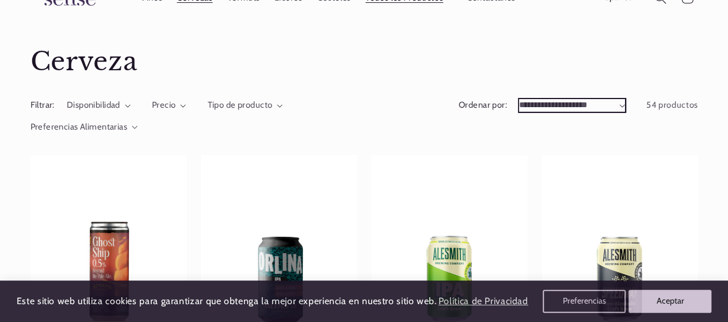 The height and width of the screenshot is (322, 728). Describe the element at coordinates (43, 105) in the screenshot. I see `h2: Filtrar:` at that location.